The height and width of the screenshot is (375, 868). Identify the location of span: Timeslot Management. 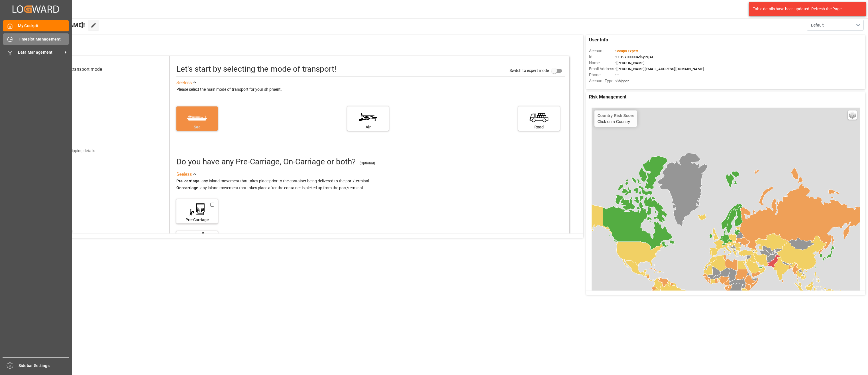
(44, 39).